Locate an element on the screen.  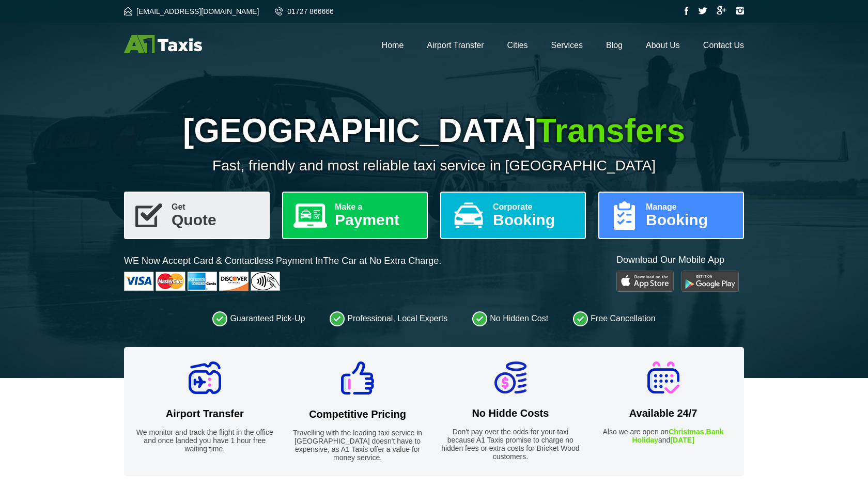
img: Twitter is located at coordinates (702, 11).